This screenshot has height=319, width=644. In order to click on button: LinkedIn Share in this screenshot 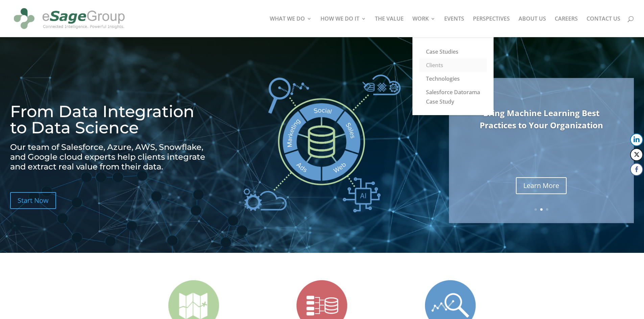, I will do `click(636, 140)`.